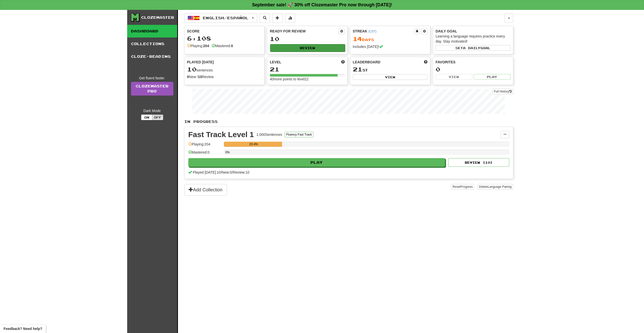 The height and width of the screenshot is (333, 644). Describe the element at coordinates (254, 144) in the screenshot. I see `div: 20.4%` at that location.